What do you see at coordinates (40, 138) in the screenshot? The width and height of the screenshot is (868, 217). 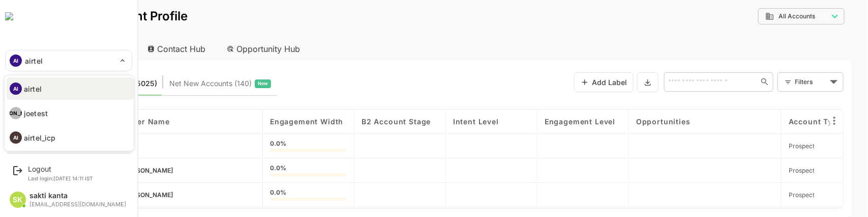 I see `p: airtel_icp` at bounding box center [40, 138].